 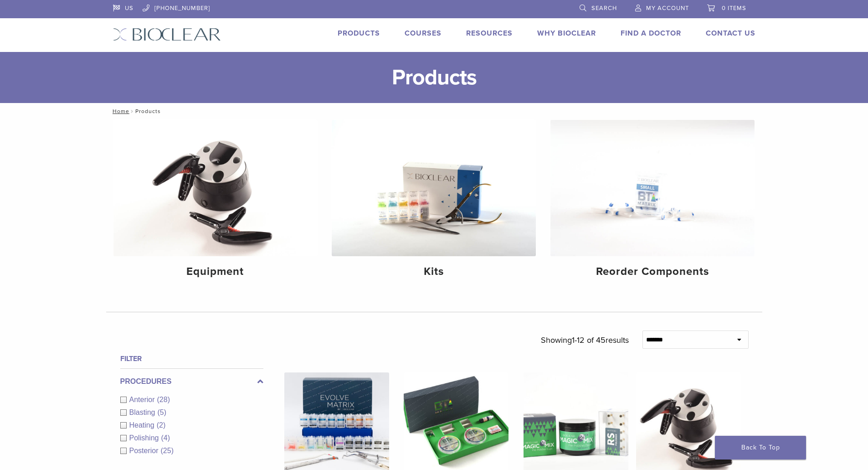 I want to click on span: Polishing, so click(x=145, y=437).